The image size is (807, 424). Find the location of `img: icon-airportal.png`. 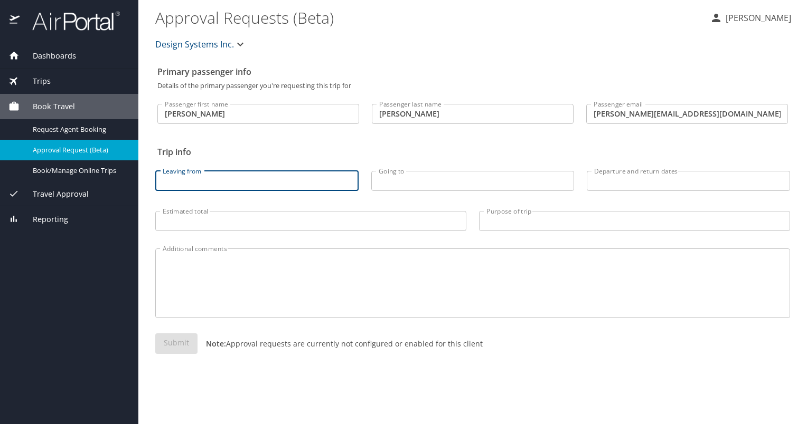

img: icon-airportal.png is located at coordinates (15, 21).